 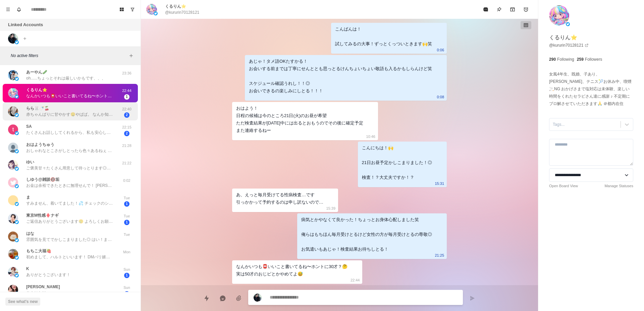 What do you see at coordinates (127, 252) in the screenshot?
I see `p: Mon` at bounding box center [127, 252].